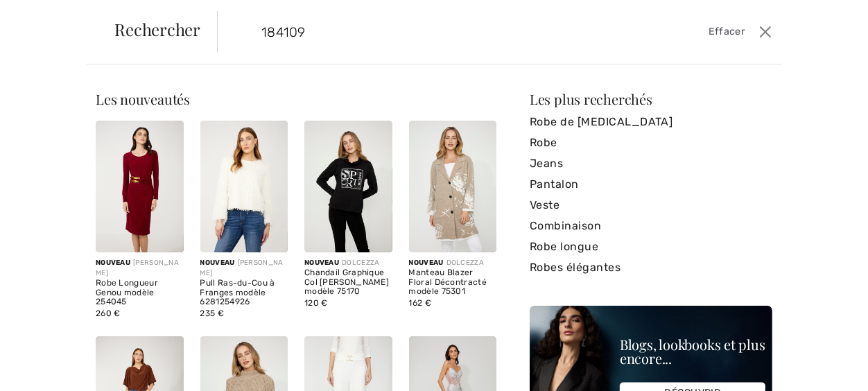  I want to click on a: Veste, so click(650, 206).